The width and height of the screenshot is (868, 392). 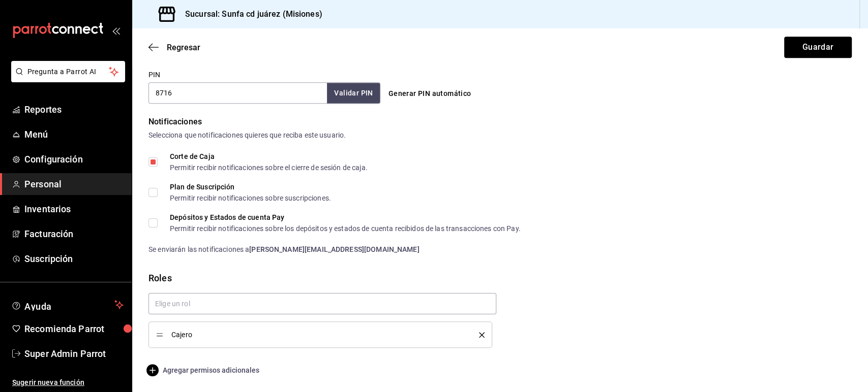 What do you see at coordinates (345, 217) in the screenshot?
I see `div: Depósitos y Estados de cuenta Pay` at bounding box center [345, 217].